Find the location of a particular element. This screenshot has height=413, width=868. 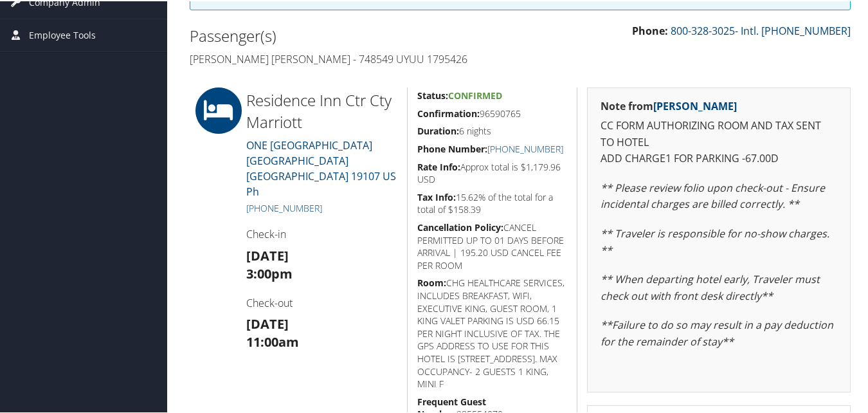

span: Employee Tools is located at coordinates (62, 34).